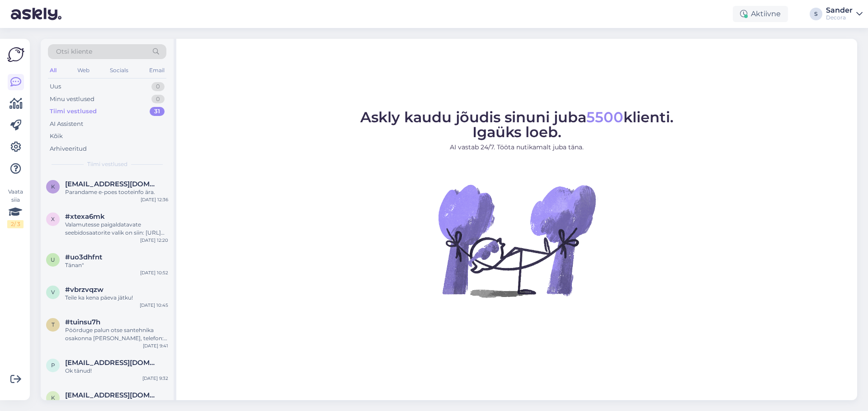 The height and width of the screenshot is (411, 868). Describe the element at coordinates (83, 70) in the screenshot. I see `div: Web` at that location.